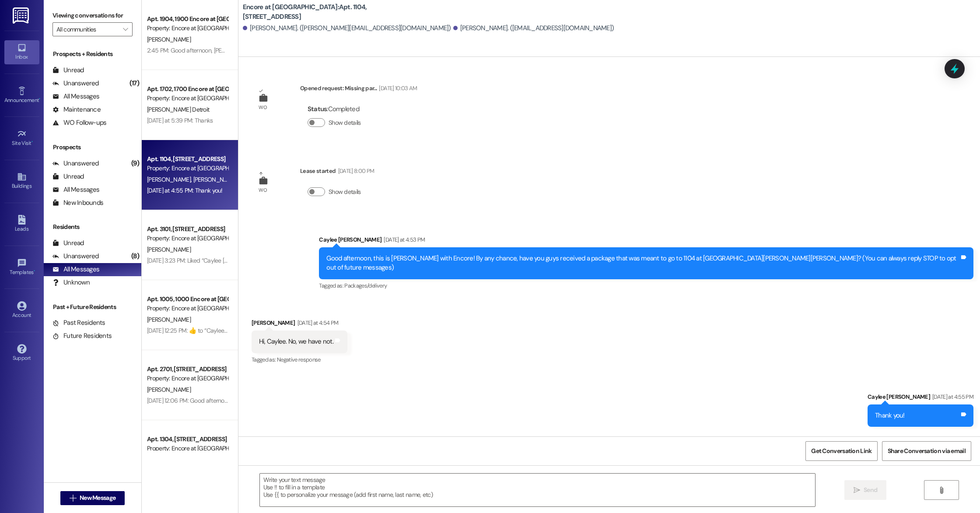  What do you see at coordinates (22, 224) in the screenshot?
I see `a: Leads` at bounding box center [22, 224].